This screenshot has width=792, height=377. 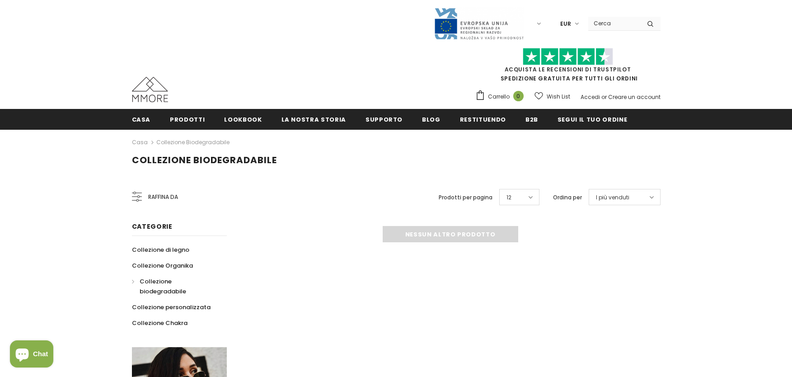 What do you see at coordinates (431, 119) in the screenshot?
I see `a: Blog` at bounding box center [431, 119].